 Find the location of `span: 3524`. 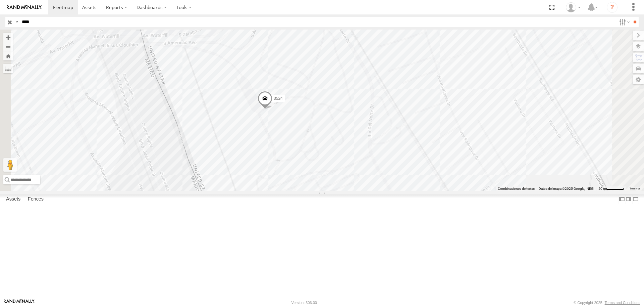

span: 3524 is located at coordinates (278, 98).